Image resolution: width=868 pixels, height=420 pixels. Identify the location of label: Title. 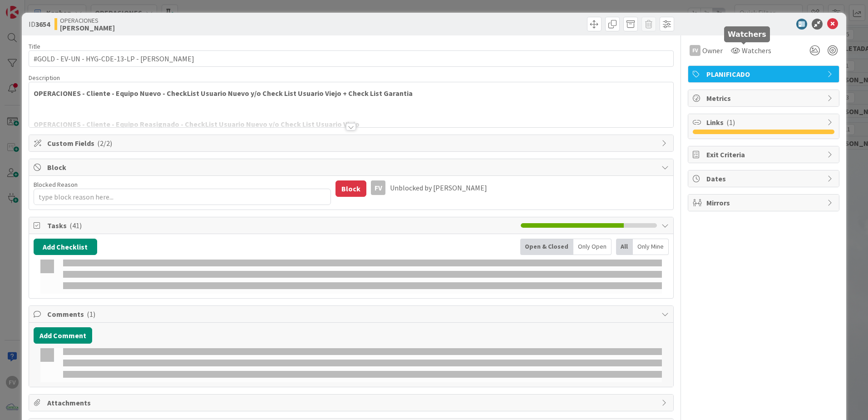
(34, 46).